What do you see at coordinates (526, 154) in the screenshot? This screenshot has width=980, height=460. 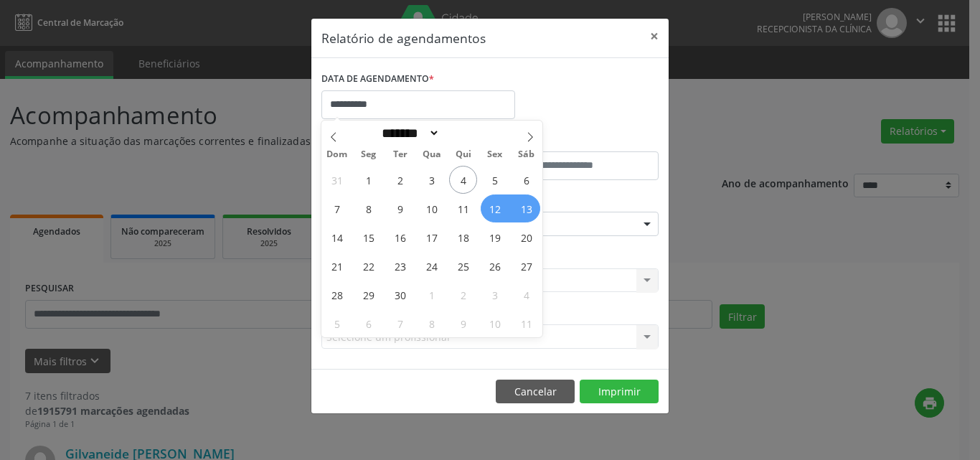 I see `span: Sáb` at bounding box center [526, 154].